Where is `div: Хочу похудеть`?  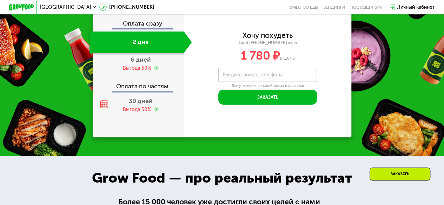
div: Хочу похудеть is located at coordinates (267, 35).